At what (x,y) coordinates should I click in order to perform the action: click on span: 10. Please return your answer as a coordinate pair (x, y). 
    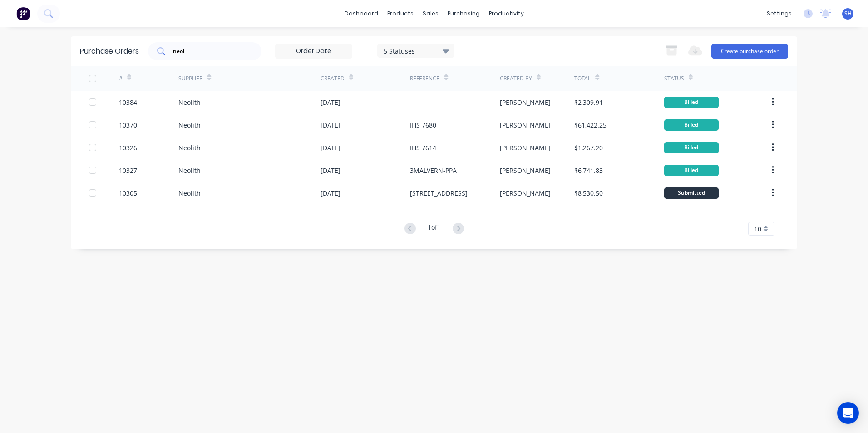
    Looking at the image, I should click on (758, 229).